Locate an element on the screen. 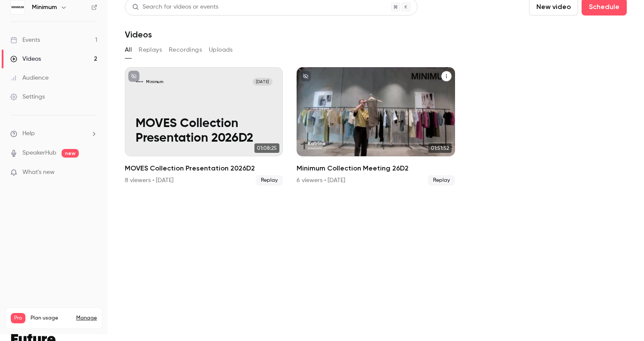 The image size is (644, 341). li: MOVES Collection Presentation 2026D2 is located at coordinates (204, 126).